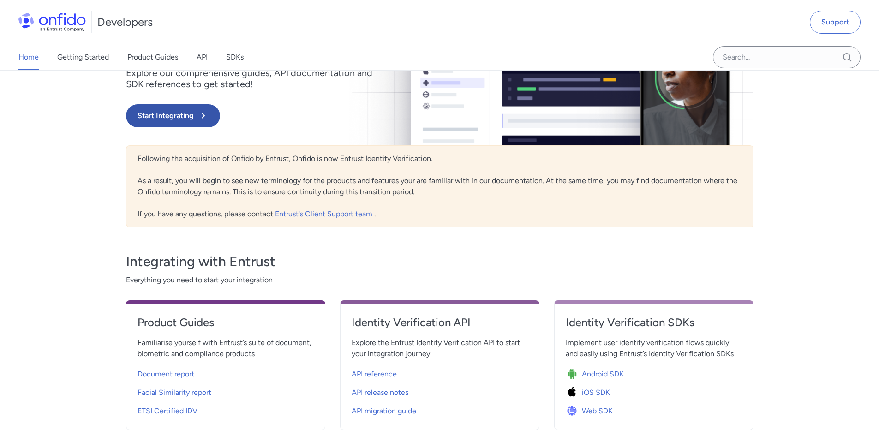 This screenshot has width=879, height=436. I want to click on span: Document report, so click(166, 374).